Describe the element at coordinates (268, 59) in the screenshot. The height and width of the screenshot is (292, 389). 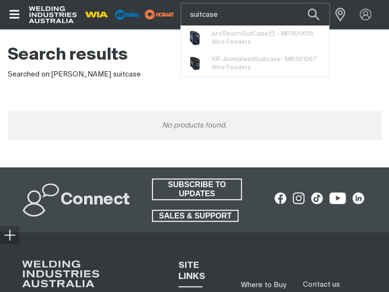
I see `span: Suitcase` at that location.